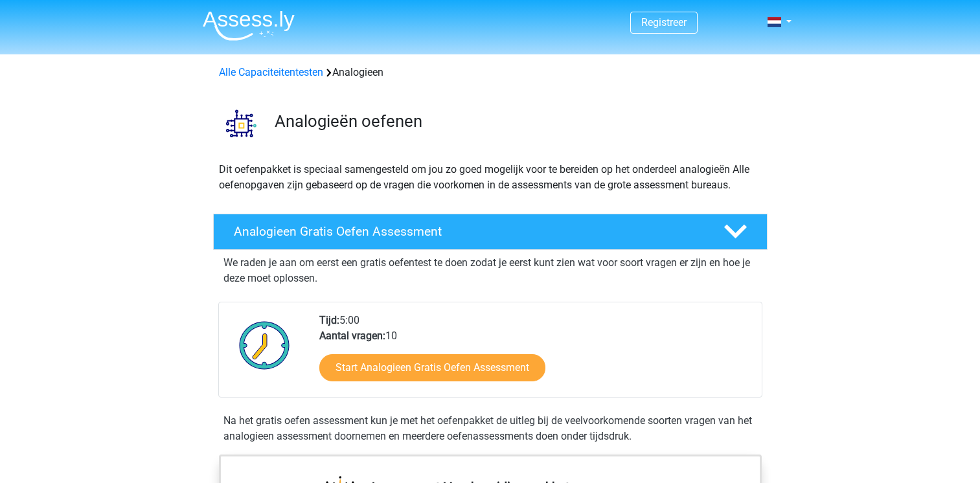 The height and width of the screenshot is (483, 980). Describe the element at coordinates (490, 232) in the screenshot. I see `a: Analogieen Gratis Oefen Assessment` at that location.